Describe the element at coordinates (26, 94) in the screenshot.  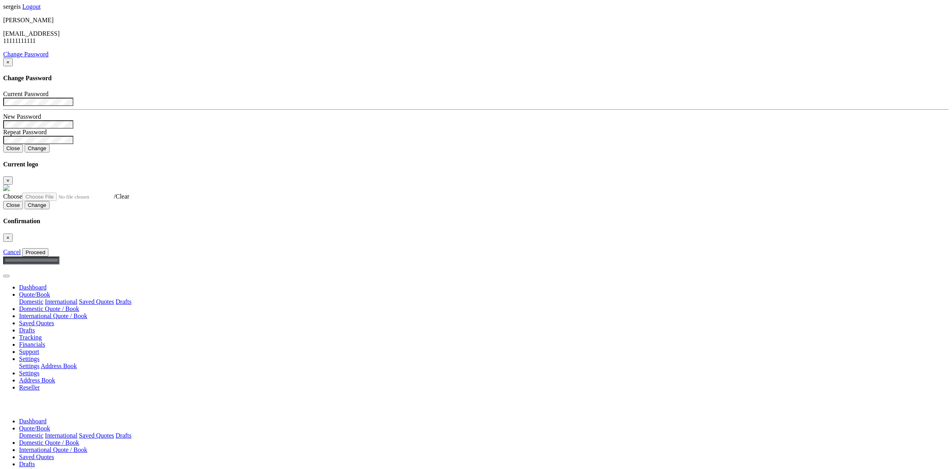
I see `label: Current Password` at that location.